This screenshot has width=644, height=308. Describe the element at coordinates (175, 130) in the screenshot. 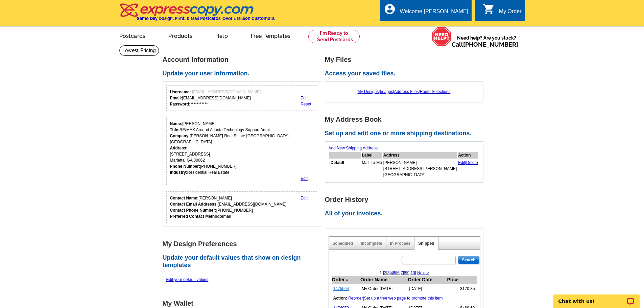

I see `strong: Title:` at that location.